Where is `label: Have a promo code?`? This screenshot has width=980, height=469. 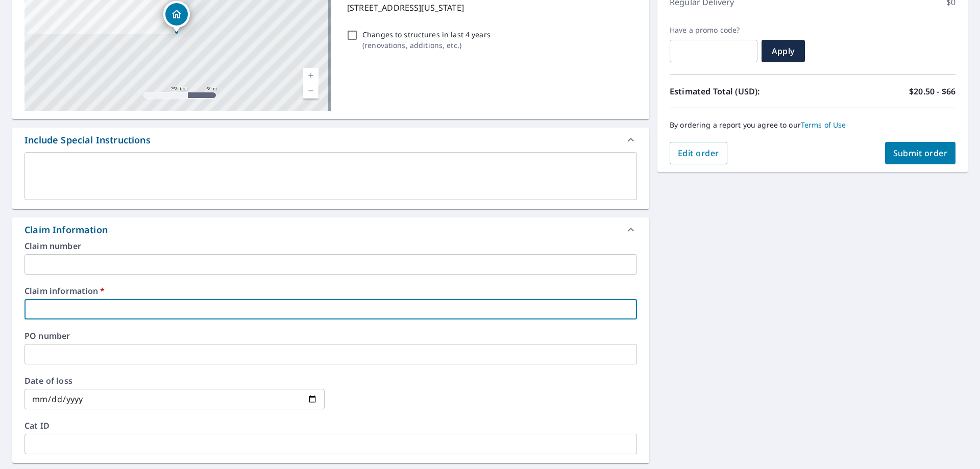 label: Have a promo code? is located at coordinates (713, 30).